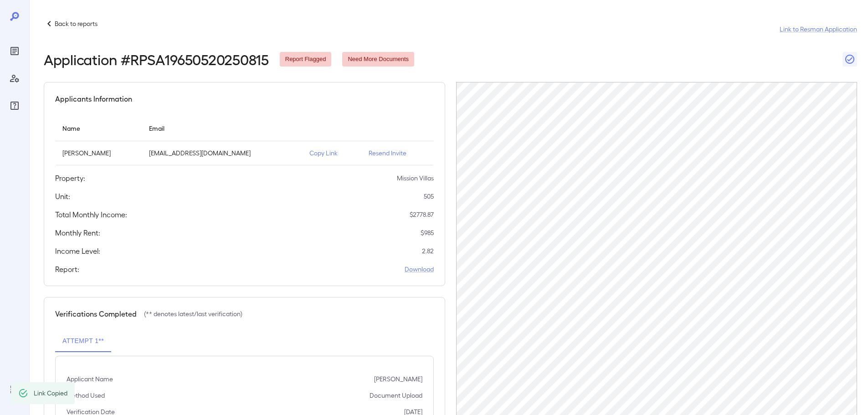 Image resolution: width=868 pixels, height=415 pixels. Describe the element at coordinates (306, 59) in the screenshot. I see `span: Report Flagged` at that location.